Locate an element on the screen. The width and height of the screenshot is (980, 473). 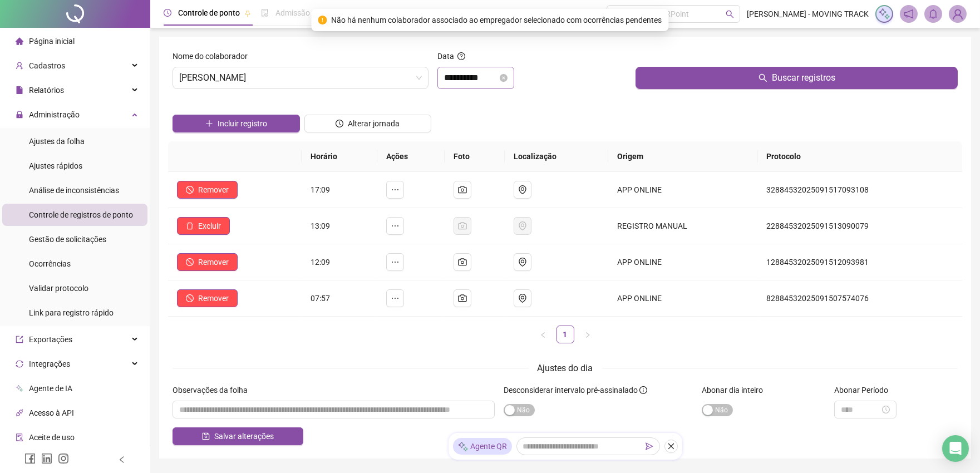
span: Data is located at coordinates (446, 56).